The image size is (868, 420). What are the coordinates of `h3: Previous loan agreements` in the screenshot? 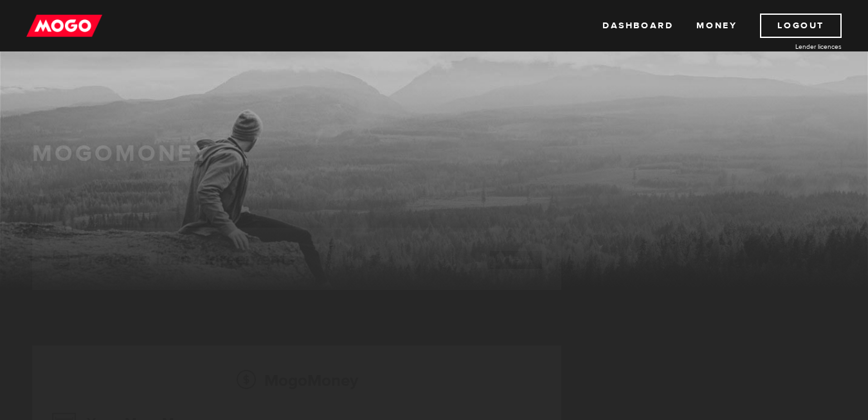 It's located at (173, 257).